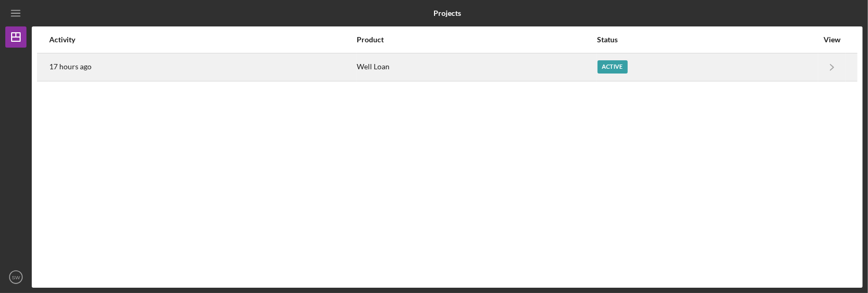 The image size is (868, 293). I want to click on button: SW, so click(16, 277).